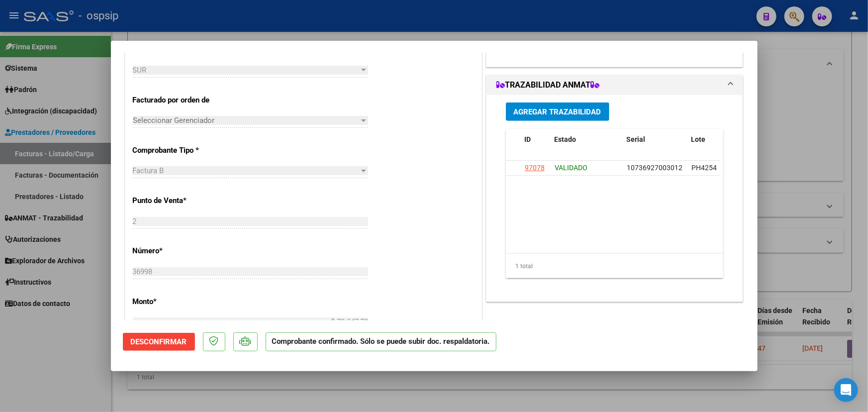 This screenshot has height=412, width=868. Describe the element at coordinates (159, 341) in the screenshot. I see `button: Desconfirmar` at that location.